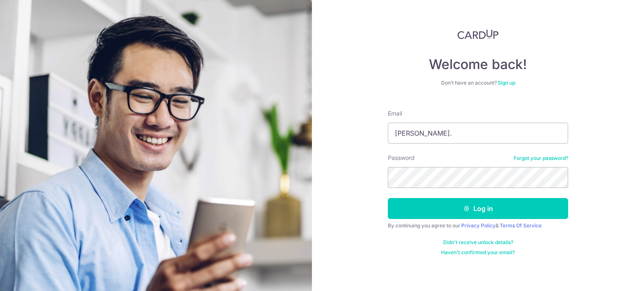  What do you see at coordinates (478, 83) in the screenshot?
I see `div: Don’t have an account?` at bounding box center [478, 83].